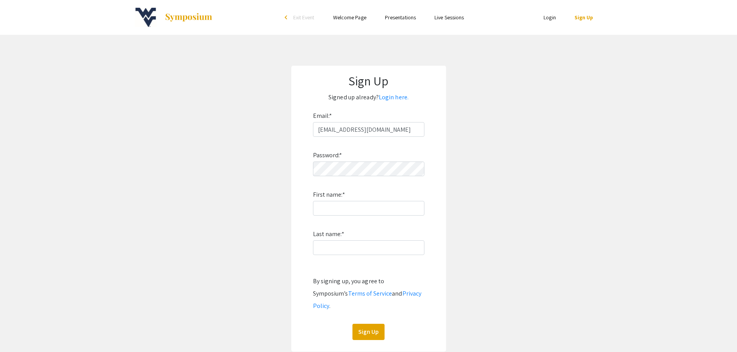 The height and width of the screenshot is (352, 737). What do you see at coordinates (323, 116) in the screenshot?
I see `label: Email:` at bounding box center [323, 116].